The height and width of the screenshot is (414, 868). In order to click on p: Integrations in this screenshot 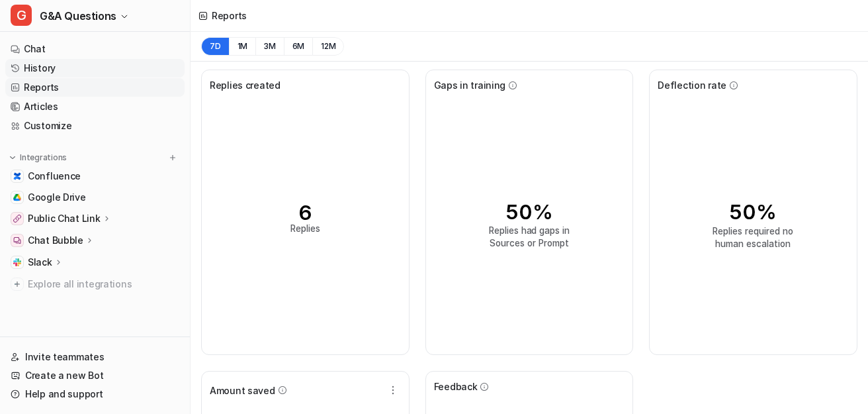, I will do `click(43, 157)`.